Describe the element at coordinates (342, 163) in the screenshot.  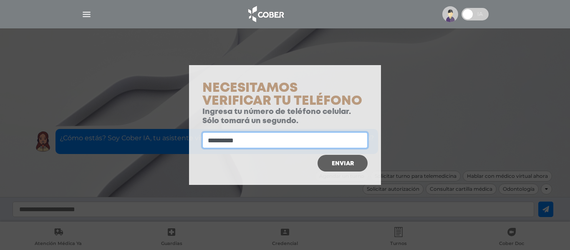
I see `button: Enviar` at that location.